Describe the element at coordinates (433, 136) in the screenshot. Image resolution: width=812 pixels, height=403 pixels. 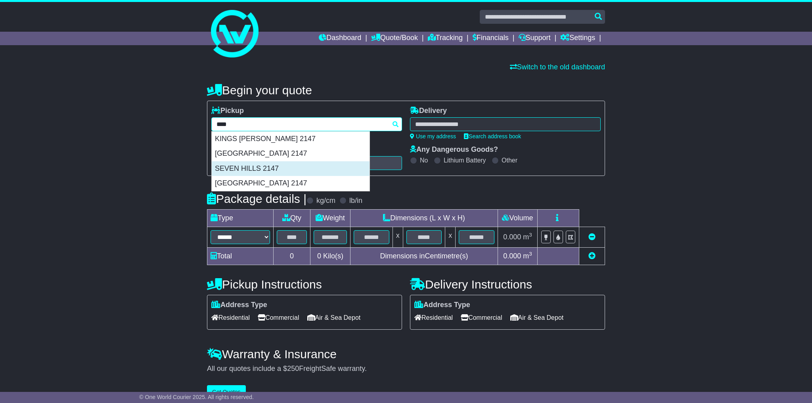
I see `a: Use my address` at that location.